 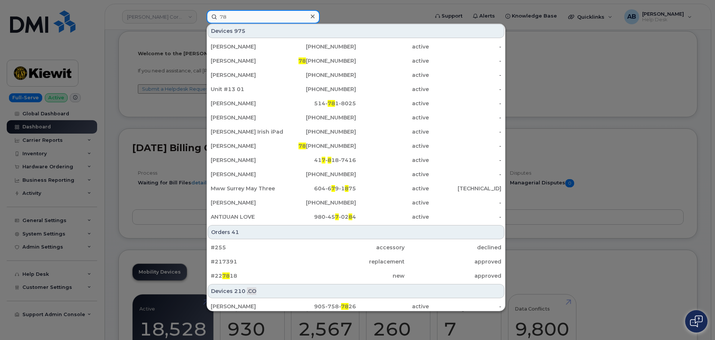 What do you see at coordinates (356, 232) in the screenshot?
I see `div: Orders` at bounding box center [356, 232].